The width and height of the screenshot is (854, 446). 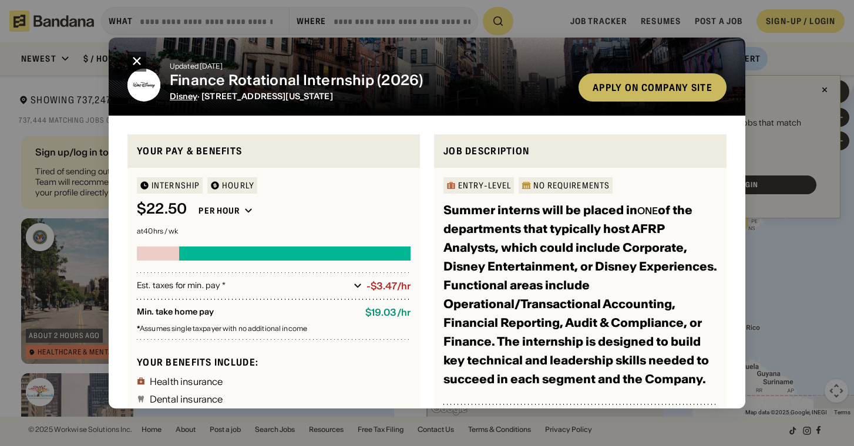 I want to click on a: Disney, so click(x=183, y=96).